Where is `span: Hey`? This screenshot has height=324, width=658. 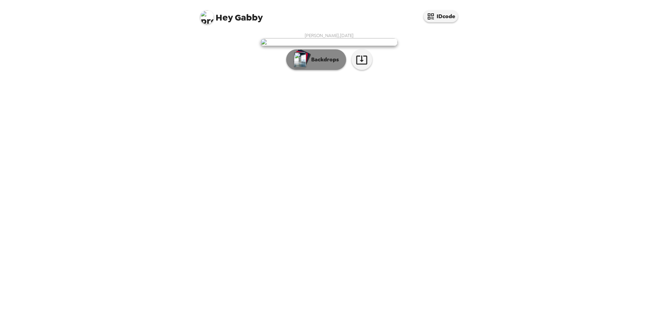 span: Hey is located at coordinates (224, 17).